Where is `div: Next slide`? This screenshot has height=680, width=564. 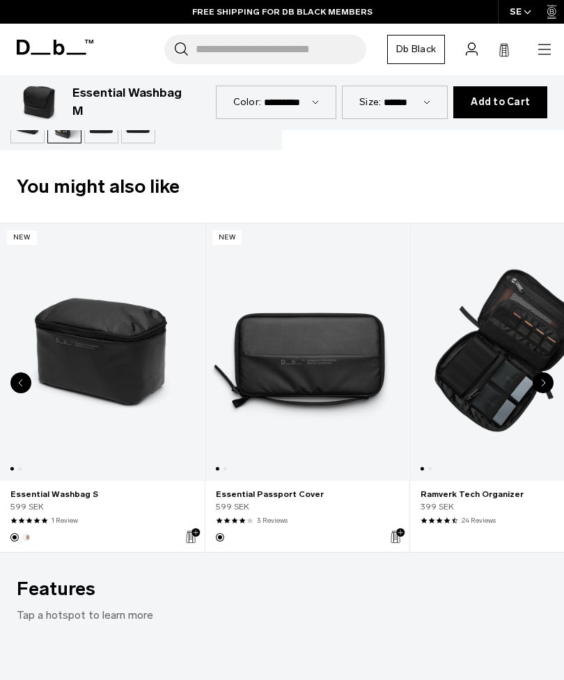 div: Next slide is located at coordinates (543, 383).